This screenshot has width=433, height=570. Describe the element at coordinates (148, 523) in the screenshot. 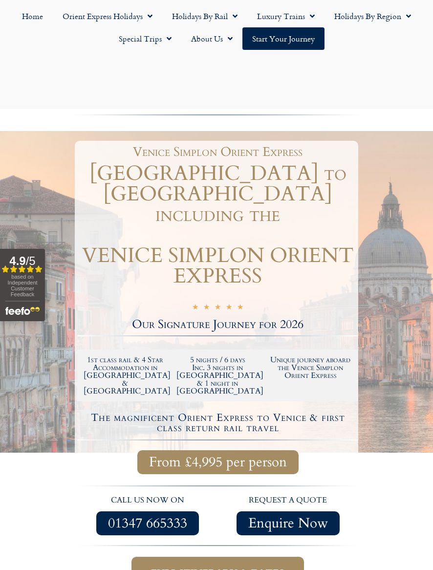

I see `a: 01347 665333` at that location.